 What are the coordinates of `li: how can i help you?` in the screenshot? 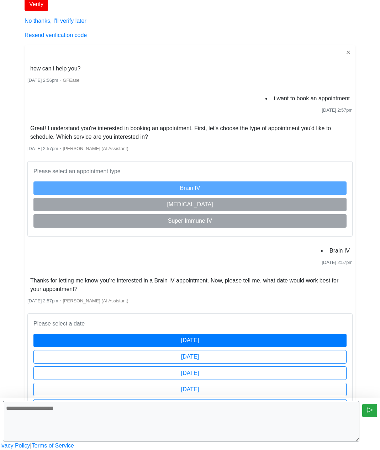 It's located at (55, 69).